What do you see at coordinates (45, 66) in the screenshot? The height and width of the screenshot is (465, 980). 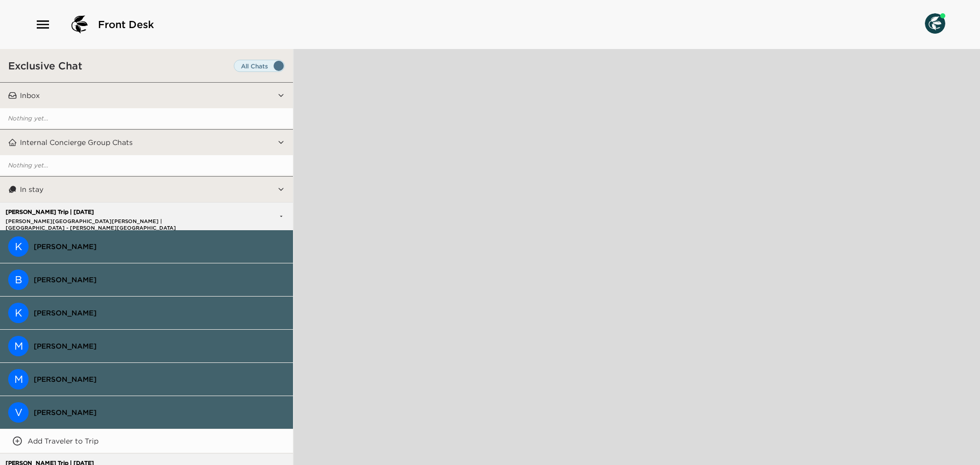 I see `h3: Exclusive Chat` at bounding box center [45, 66].